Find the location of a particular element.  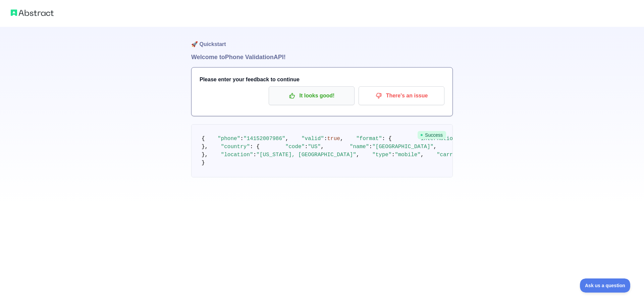

span: Success is located at coordinates (432, 135).